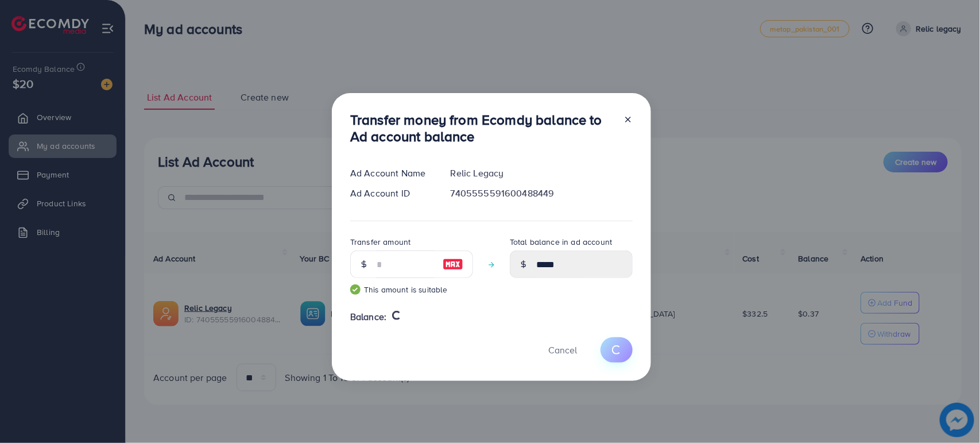 The image size is (980, 443). What do you see at coordinates (411, 290) in the screenshot?
I see `small: This amount is suitable` at bounding box center [411, 290].